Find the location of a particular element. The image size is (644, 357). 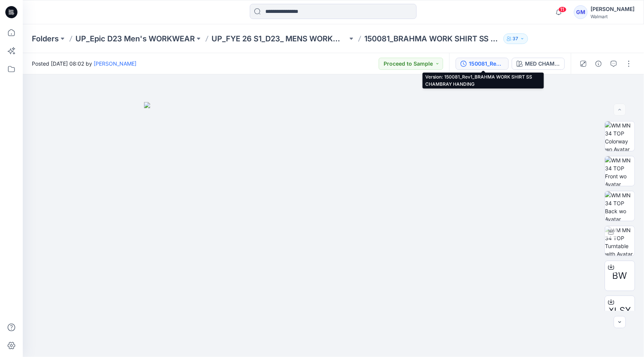

button: Details is located at coordinates (598, 64).